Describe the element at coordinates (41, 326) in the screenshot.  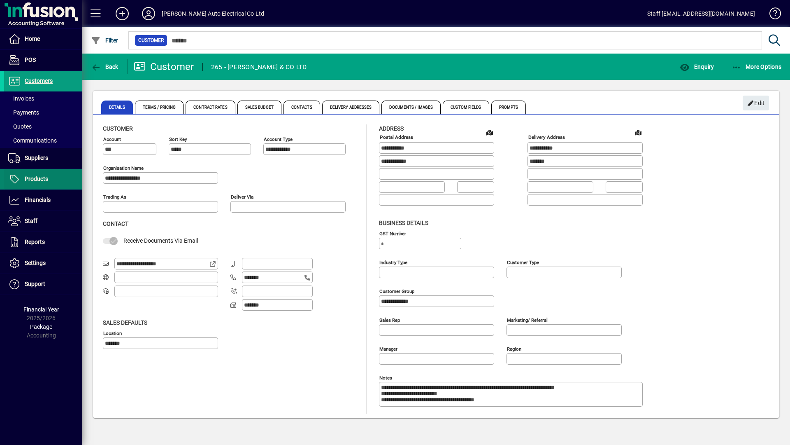
I see `span: Package` at that location.